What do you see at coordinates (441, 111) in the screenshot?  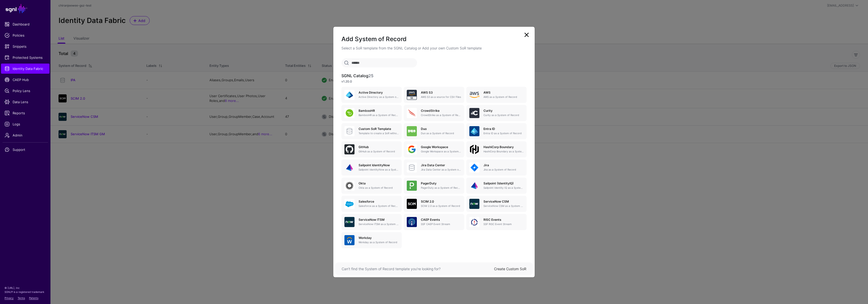 I see `h5: CrowdStrike` at bounding box center [441, 111].